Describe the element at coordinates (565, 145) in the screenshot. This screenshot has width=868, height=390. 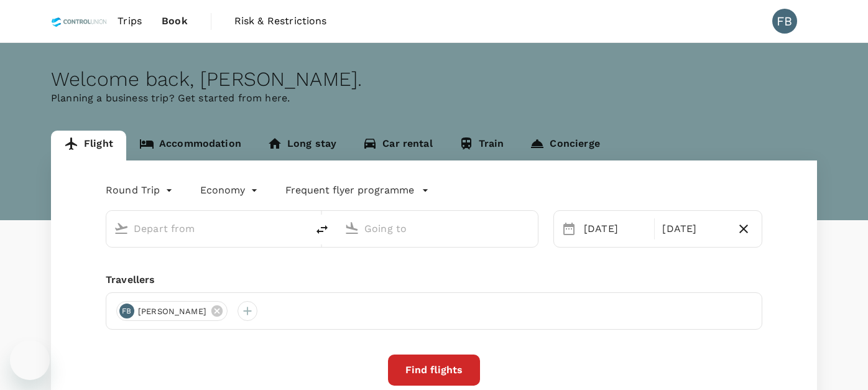
I see `a: Concierge` at that location.